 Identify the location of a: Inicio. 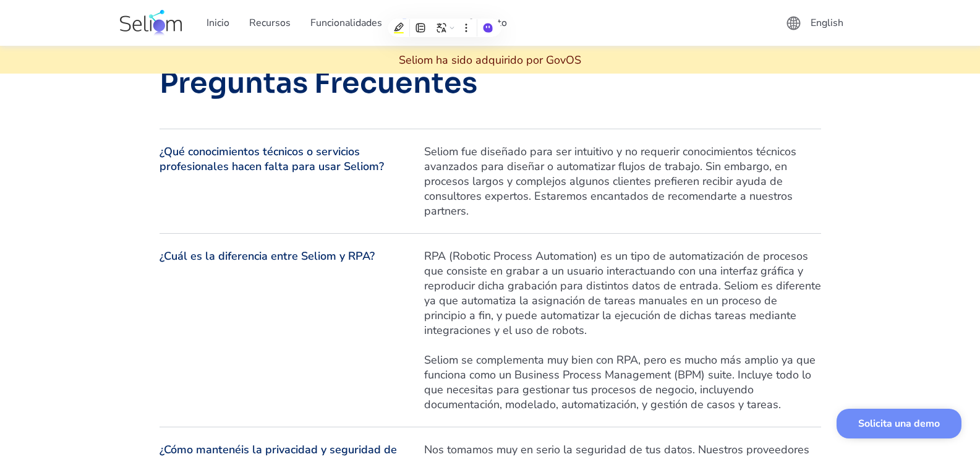
(217, 23).